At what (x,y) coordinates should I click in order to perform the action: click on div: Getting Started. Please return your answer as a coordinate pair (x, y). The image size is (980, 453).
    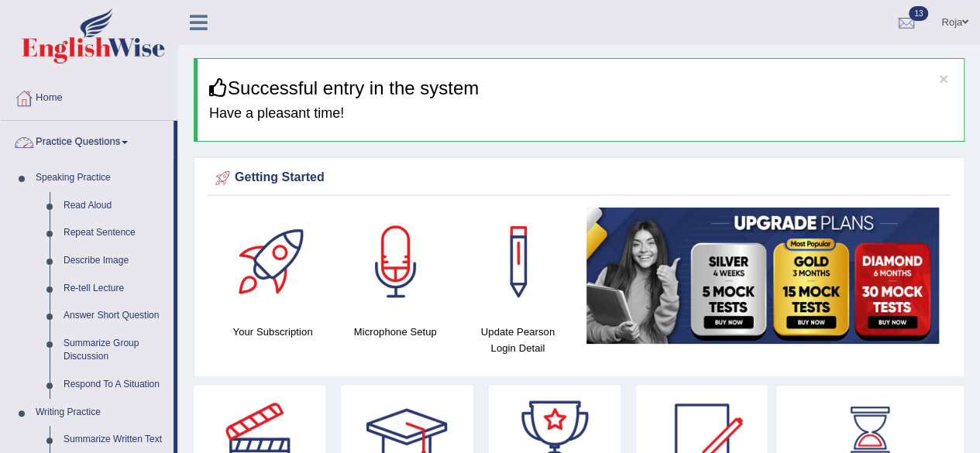
    Looking at the image, I should click on (579, 178).